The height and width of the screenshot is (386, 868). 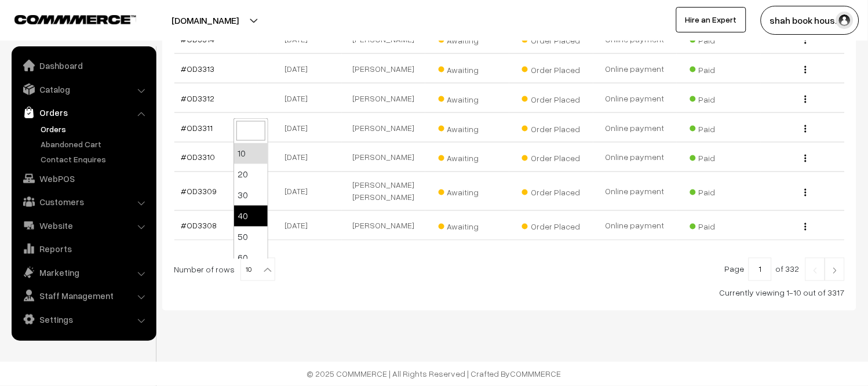 I want to click on a: #OD3313, so click(x=198, y=69).